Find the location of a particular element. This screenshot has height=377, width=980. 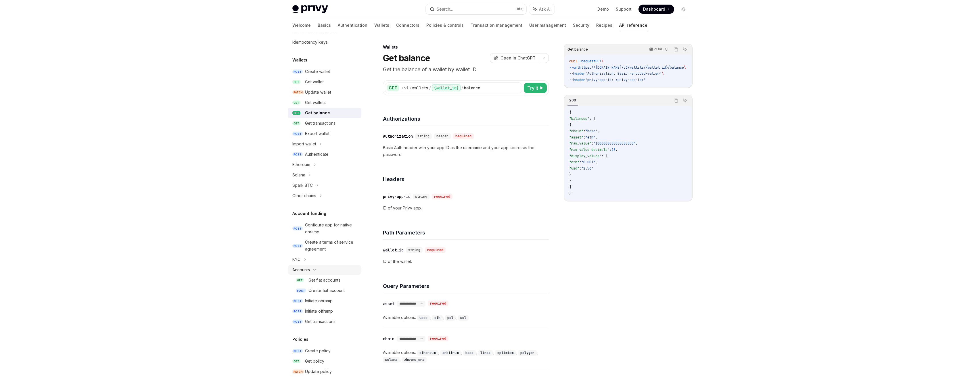

a: POSTCreate policy is located at coordinates (325, 351).